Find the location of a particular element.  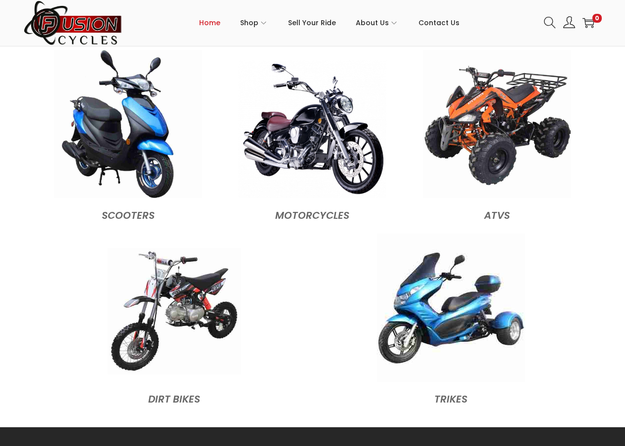

figcaption: MOTORCYCLES is located at coordinates (312, 213).